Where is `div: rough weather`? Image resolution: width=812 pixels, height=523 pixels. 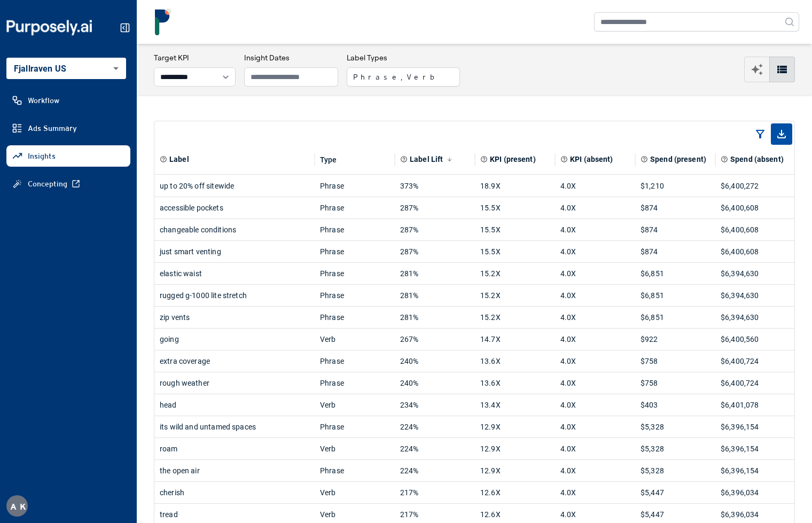 div: rough weather is located at coordinates (234, 383).